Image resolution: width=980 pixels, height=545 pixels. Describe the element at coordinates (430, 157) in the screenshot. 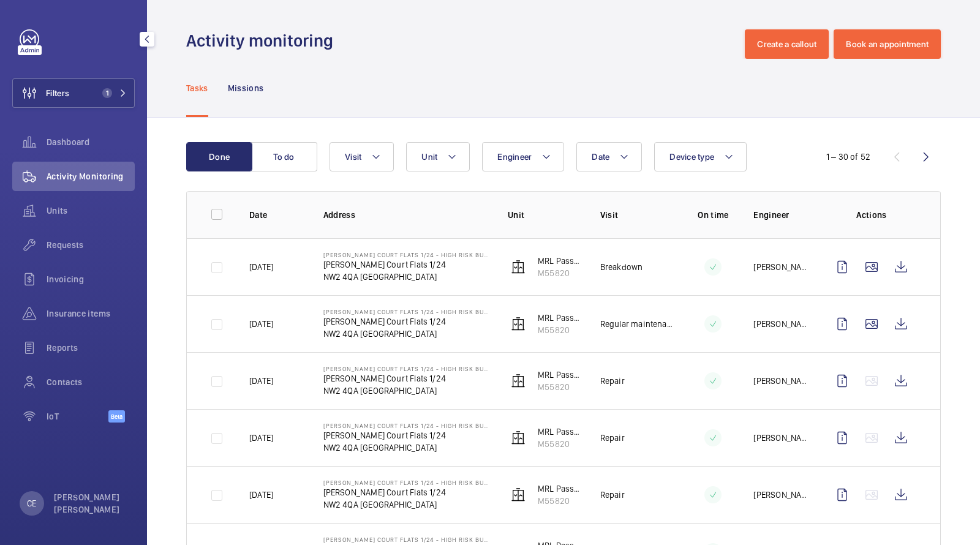

I see `span: Unit` at that location.